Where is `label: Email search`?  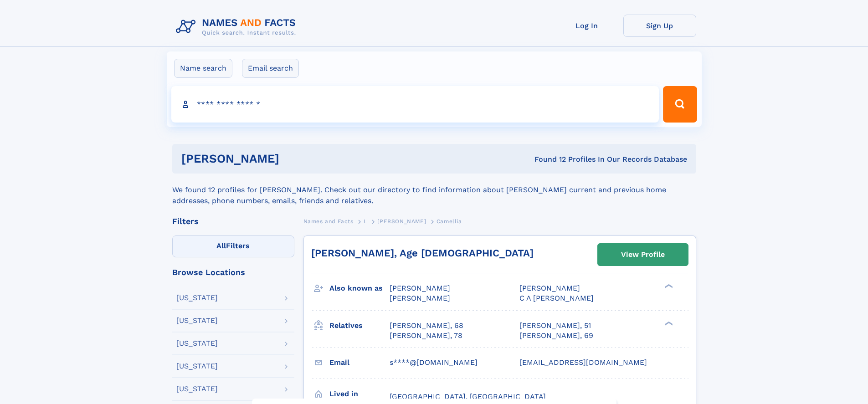 label: Email search is located at coordinates (270, 68).